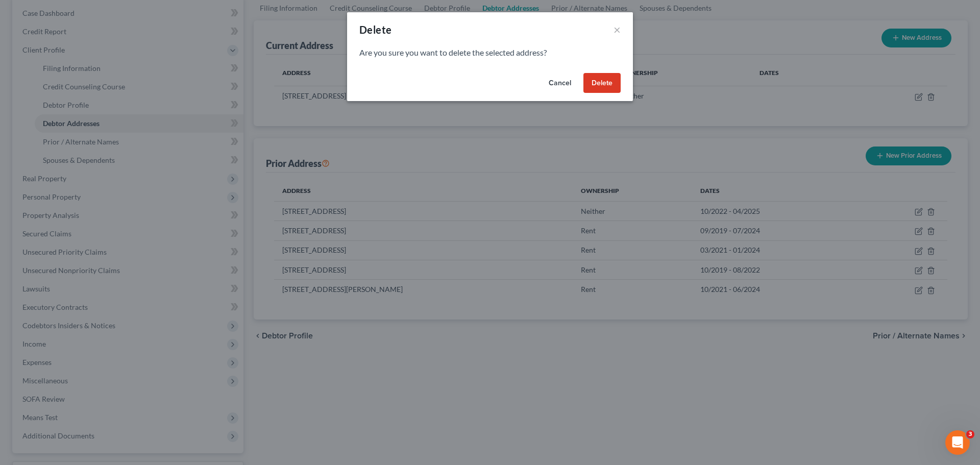  What do you see at coordinates (970, 435) in the screenshot?
I see `span: 3` at bounding box center [970, 435].